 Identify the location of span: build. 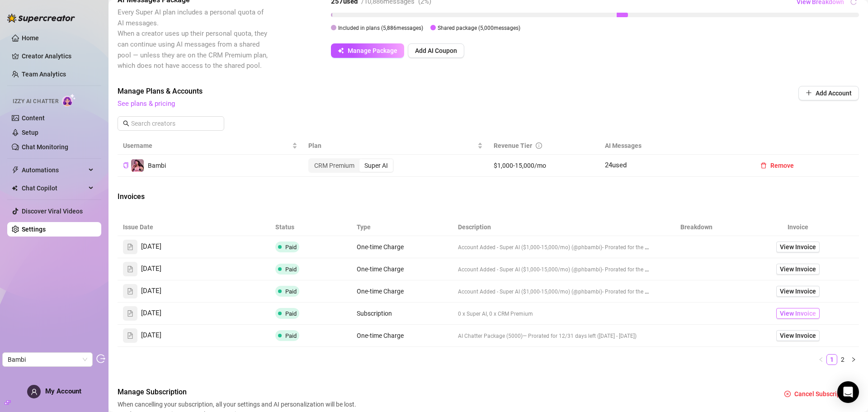
(8, 402).